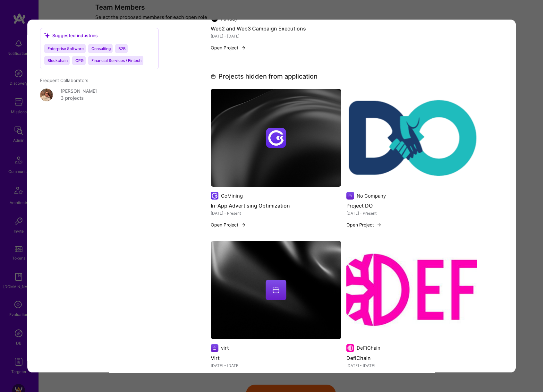 The image size is (543, 392). Describe the element at coordinates (272, 196) in the screenshot. I see `div: modal` at that location.